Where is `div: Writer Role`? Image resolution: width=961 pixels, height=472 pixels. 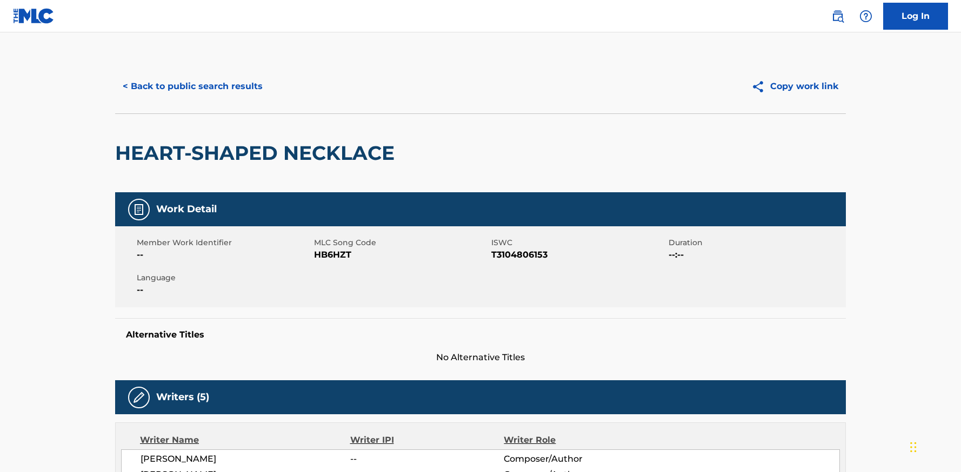
div: Writer Role is located at coordinates (574, 441).